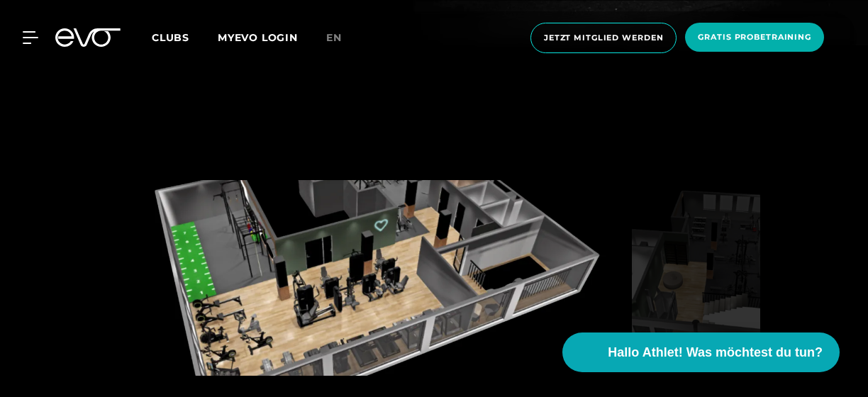 This screenshot has height=397, width=868. What do you see at coordinates (334, 38) in the screenshot?
I see `span: en` at bounding box center [334, 38].